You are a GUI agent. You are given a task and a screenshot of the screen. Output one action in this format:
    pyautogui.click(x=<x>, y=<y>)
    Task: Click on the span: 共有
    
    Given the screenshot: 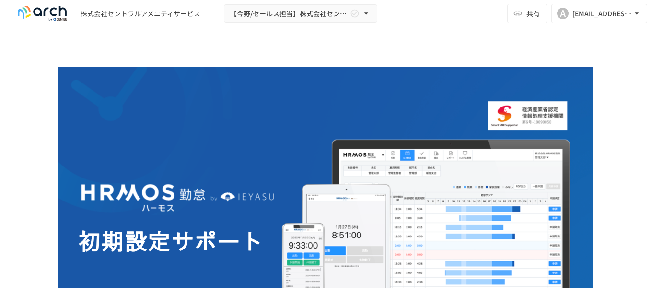 What is the action you would take?
    pyautogui.click(x=533, y=13)
    